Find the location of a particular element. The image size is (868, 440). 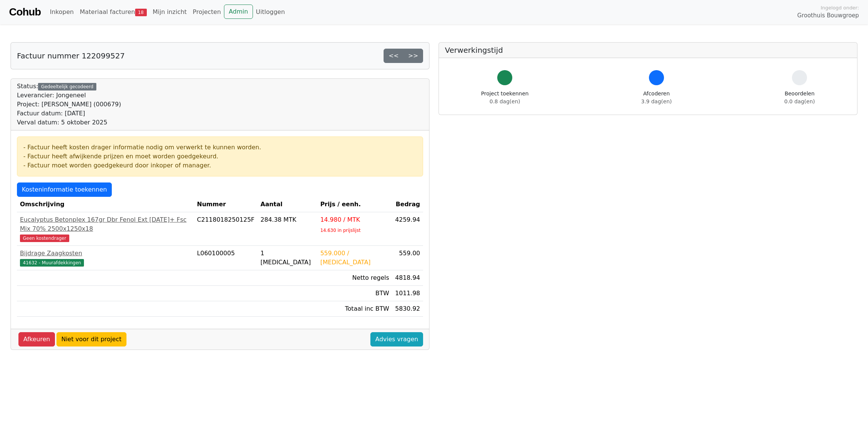

a: Admin is located at coordinates (238, 12).